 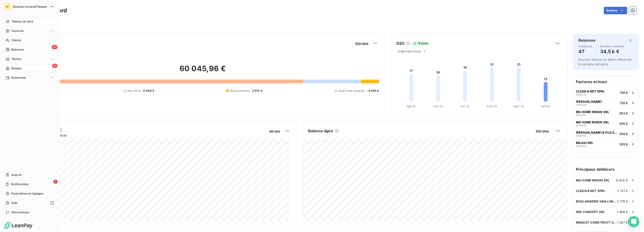 I want to click on span: Paramètres et réglages, so click(x=27, y=194).